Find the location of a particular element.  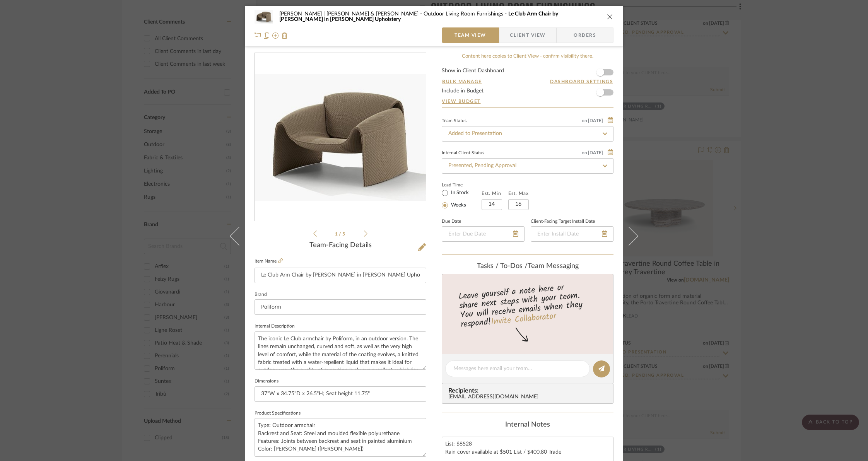

div: Leave yourself a note here or share next steps with your team. You will receive emails when they ... is located at coordinates (527, 305).